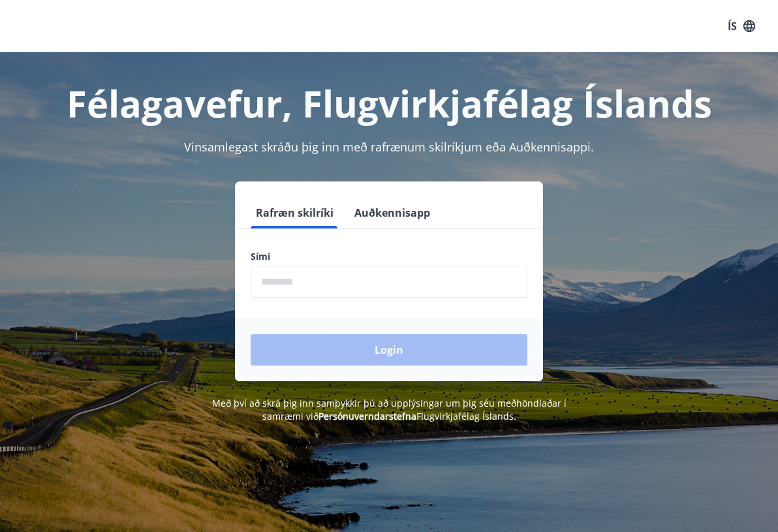 Image resolution: width=778 pixels, height=532 pixels. What do you see at coordinates (368, 416) in the screenshot?
I see `a: Persónuverndarstefna` at bounding box center [368, 416].